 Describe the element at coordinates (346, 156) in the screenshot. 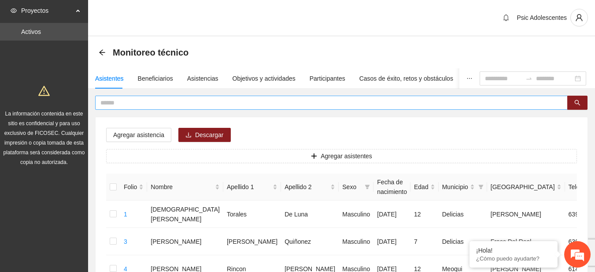

I see `span: Agregar asistentes` at that location.